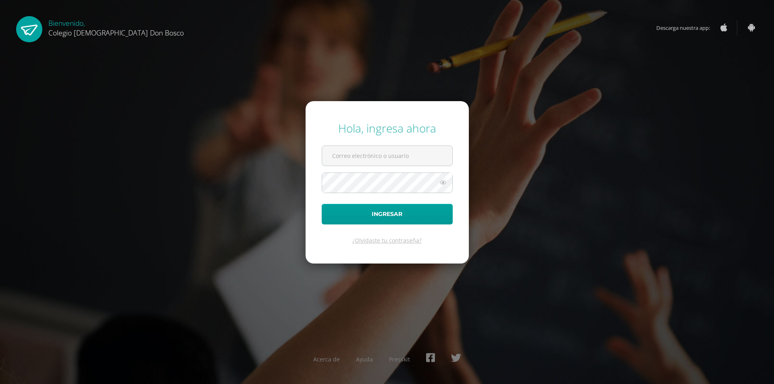 Image resolution: width=774 pixels, height=384 pixels. Describe the element at coordinates (327, 359) in the screenshot. I see `a: Acerca de` at that location.